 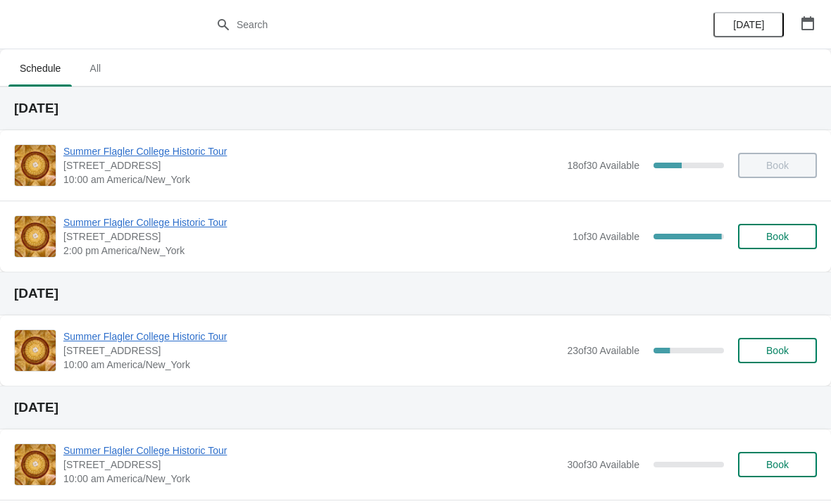 I want to click on span: 1 of 30 Available, so click(x=606, y=236).